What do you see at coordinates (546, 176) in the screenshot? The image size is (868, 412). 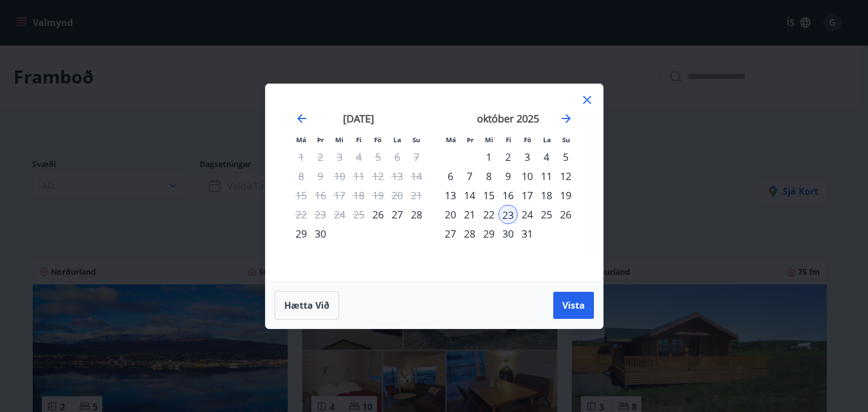 I see `div: 11` at bounding box center [546, 176].